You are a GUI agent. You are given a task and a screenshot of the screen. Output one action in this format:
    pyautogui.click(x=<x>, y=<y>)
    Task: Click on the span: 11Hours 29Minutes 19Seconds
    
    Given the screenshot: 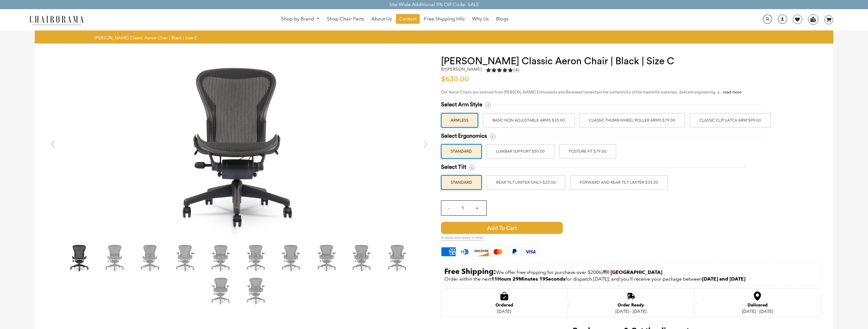 What is the action you would take?
    pyautogui.click(x=528, y=278)
    